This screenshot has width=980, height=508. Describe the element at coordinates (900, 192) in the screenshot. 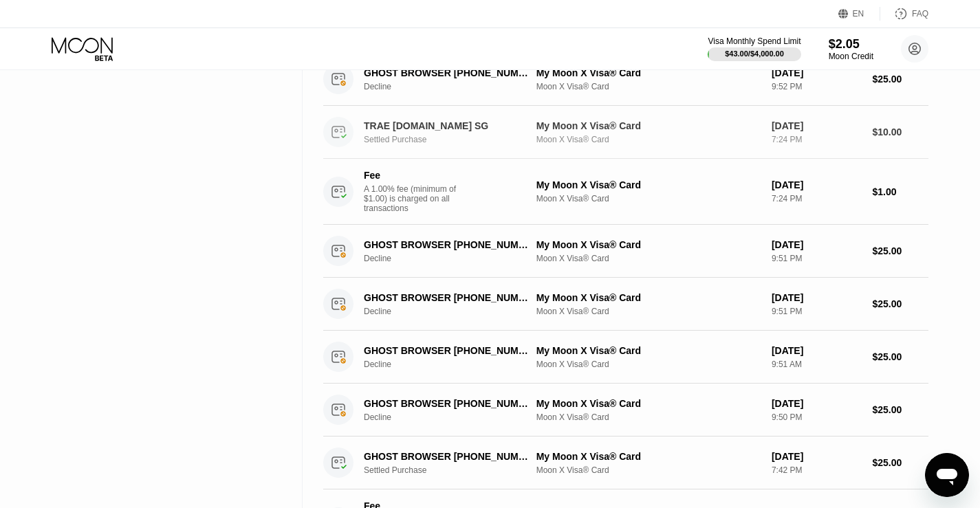

I see `div: $1.00` at that location.